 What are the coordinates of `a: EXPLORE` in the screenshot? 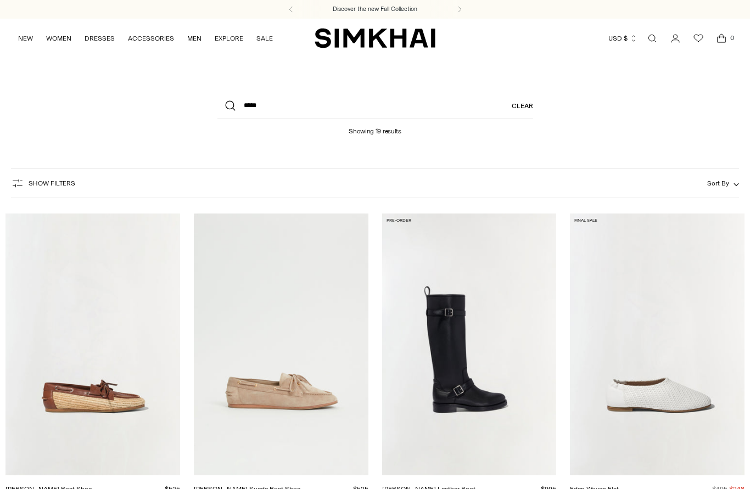 It's located at (229, 38).